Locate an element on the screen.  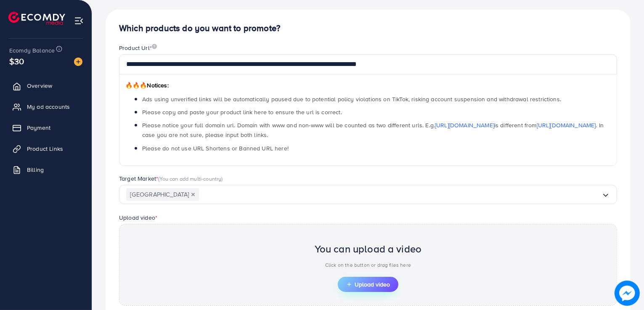
a: Payment is located at coordinates (46, 128).